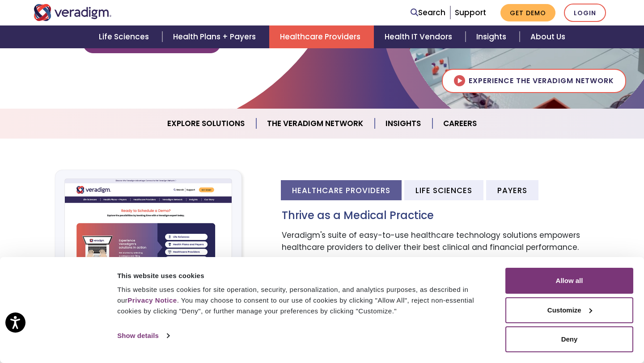 Image resolution: width=644 pixels, height=363 pixels. Describe the element at coordinates (512, 190) in the screenshot. I see `li: Payers` at that location.